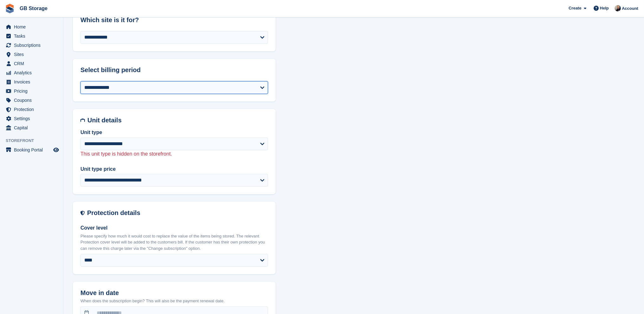  Describe the element at coordinates (575, 8) in the screenshot. I see `span: Create` at that location.